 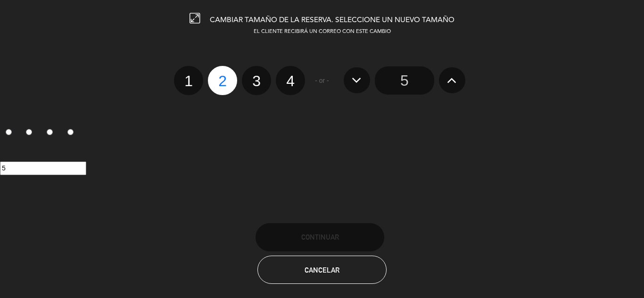 What do you see at coordinates (188, 81) in the screenshot?
I see `label: 1` at bounding box center [188, 81].